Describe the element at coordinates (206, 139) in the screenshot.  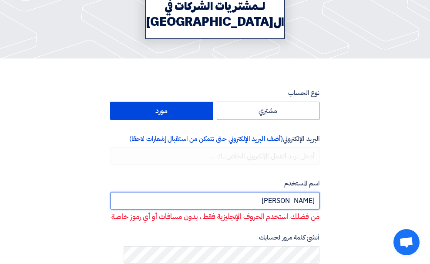
I see `span: (أضف البريد الإلكتروني حتى تتمكن من استقبال إشعارات لاحقا)` at that location.